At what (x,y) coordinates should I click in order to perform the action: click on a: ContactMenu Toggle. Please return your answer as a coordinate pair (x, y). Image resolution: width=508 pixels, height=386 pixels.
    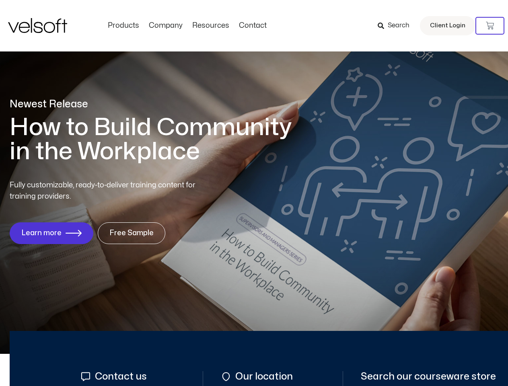
    Looking at the image, I should click on (252, 26).